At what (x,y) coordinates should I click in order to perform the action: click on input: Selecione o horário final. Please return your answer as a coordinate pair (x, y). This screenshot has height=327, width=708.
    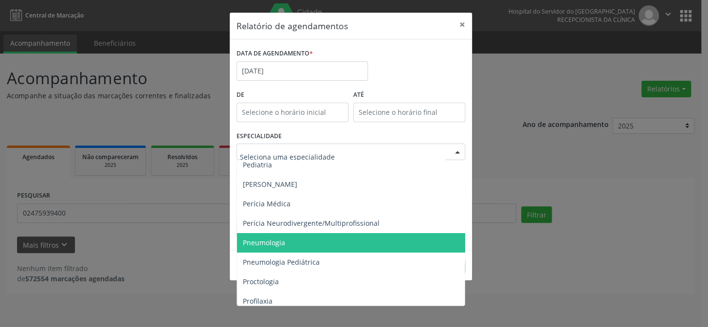
    Looking at the image, I should click on (409, 112).